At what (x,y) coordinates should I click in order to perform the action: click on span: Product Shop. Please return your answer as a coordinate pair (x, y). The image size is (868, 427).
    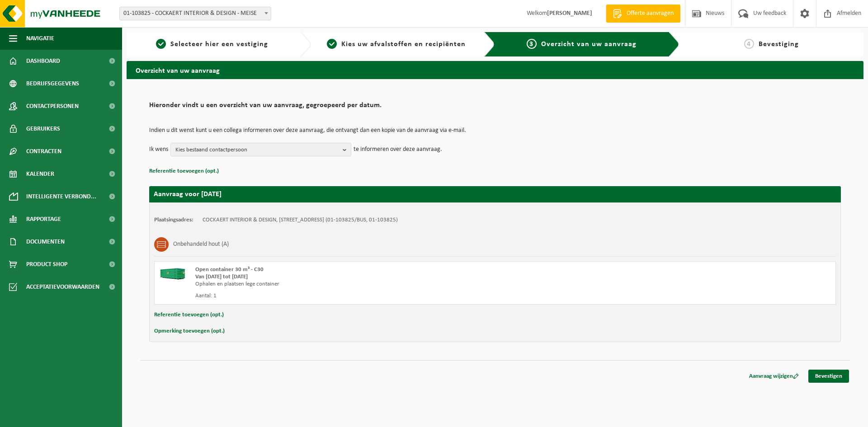
    Looking at the image, I should click on (47, 265).